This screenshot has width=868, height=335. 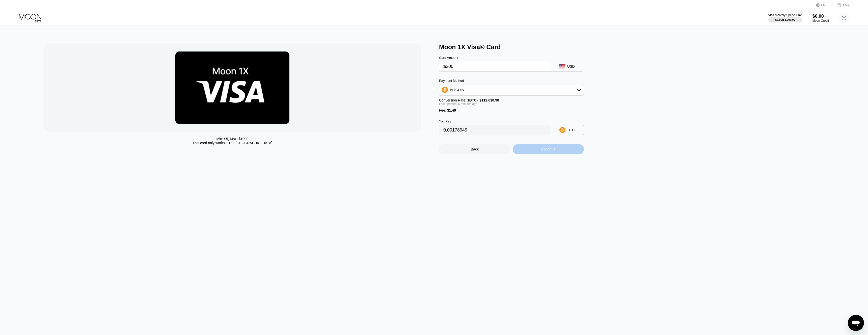 What do you see at coordinates (452, 110) in the screenshot?
I see `span: $1.49` at bounding box center [452, 110].